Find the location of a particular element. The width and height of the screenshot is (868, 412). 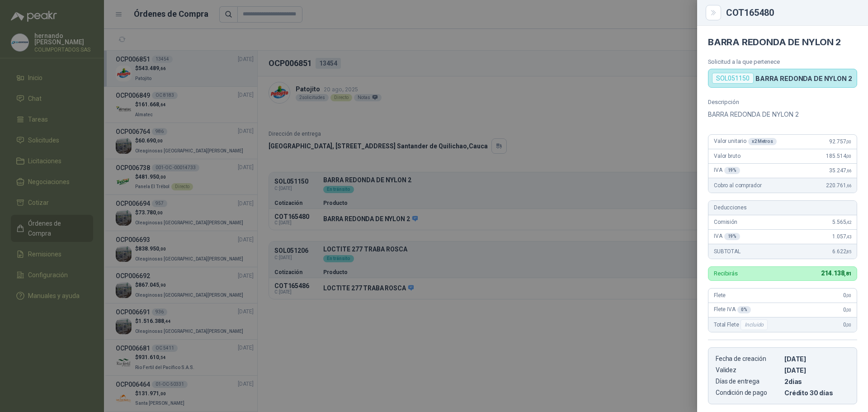

h4: BARRA REDONDA DE NYLON 2 is located at coordinates (783, 42).